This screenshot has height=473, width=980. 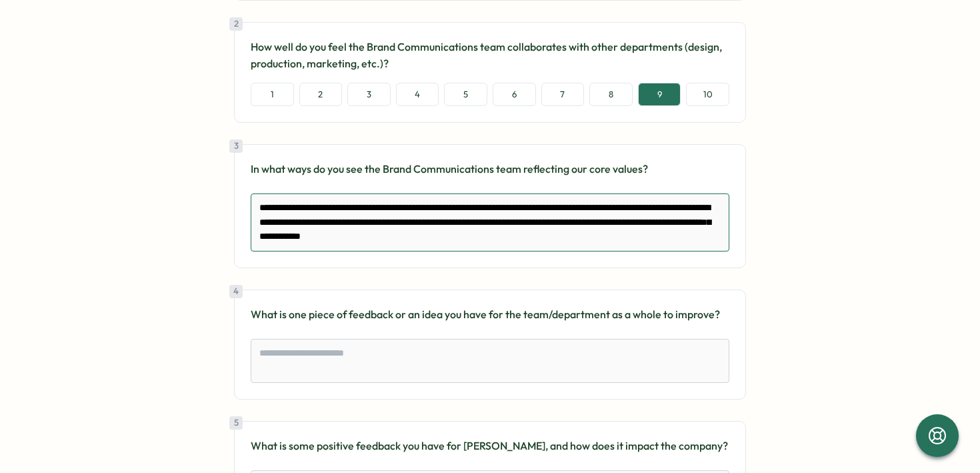 I want to click on button: 3, so click(x=369, y=95).